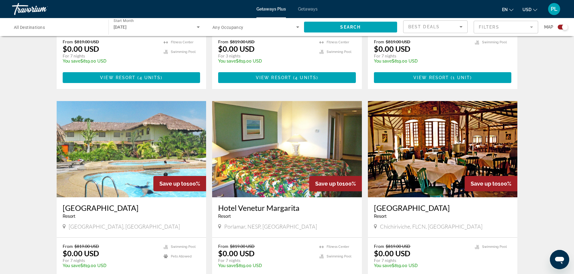 This screenshot has width=574, height=274. What do you see at coordinates (350, 27) in the screenshot?
I see `span: Search` at bounding box center [350, 27].